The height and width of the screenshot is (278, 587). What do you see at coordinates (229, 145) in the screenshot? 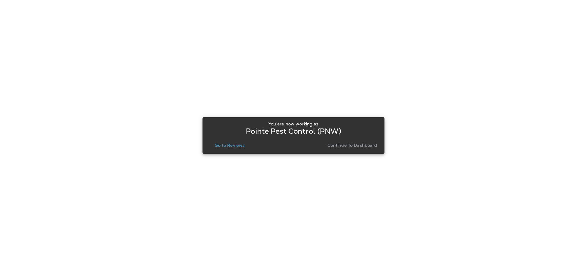
I see `button: Go to Reviews` at bounding box center [229, 145].